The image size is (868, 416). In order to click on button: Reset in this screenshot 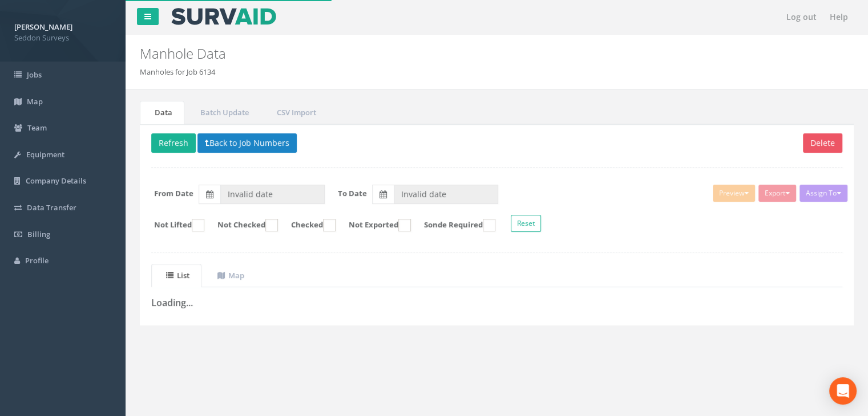, I will do `click(525, 224)`.